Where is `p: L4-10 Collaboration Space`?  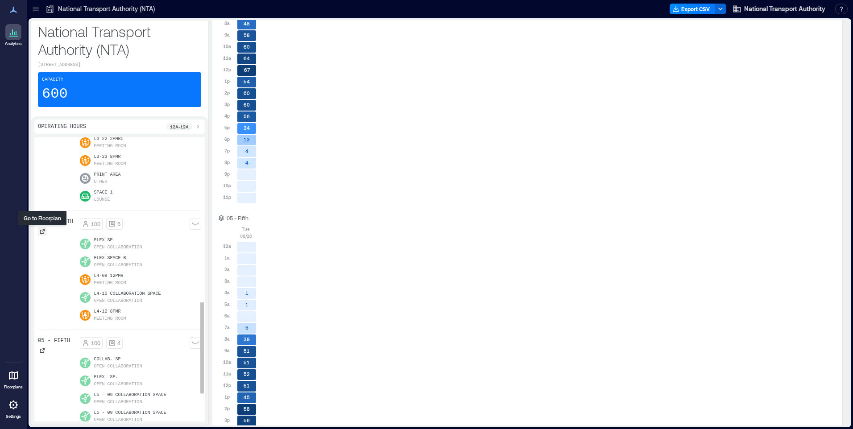 p: L4-10 Collaboration Space is located at coordinates (128, 294).